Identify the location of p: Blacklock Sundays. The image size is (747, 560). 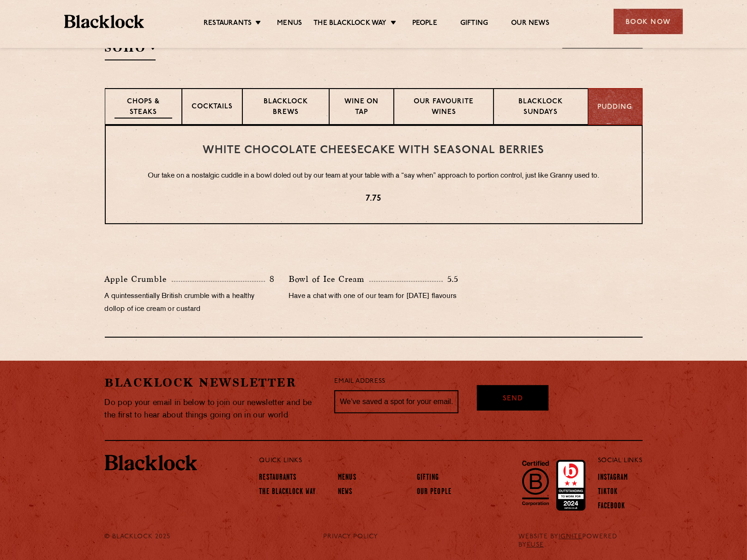
(541, 108).